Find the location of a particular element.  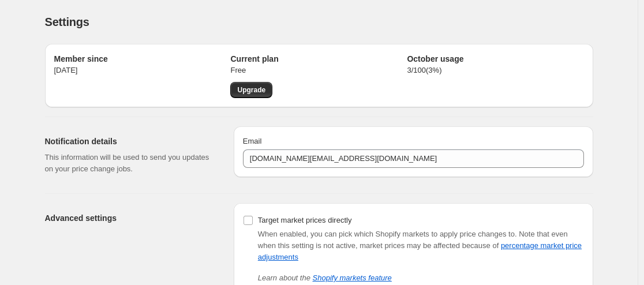

a: Shopify markets feature is located at coordinates (352, 277).